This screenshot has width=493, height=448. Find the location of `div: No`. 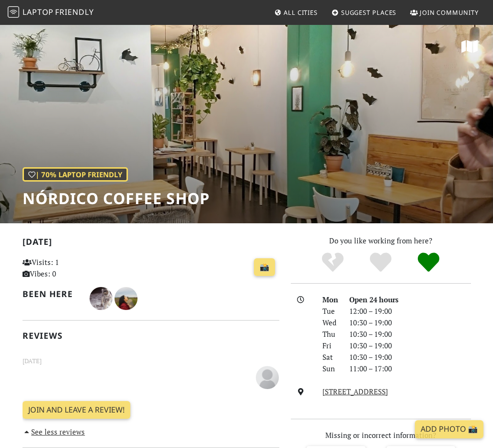

div: No is located at coordinates (333, 262).